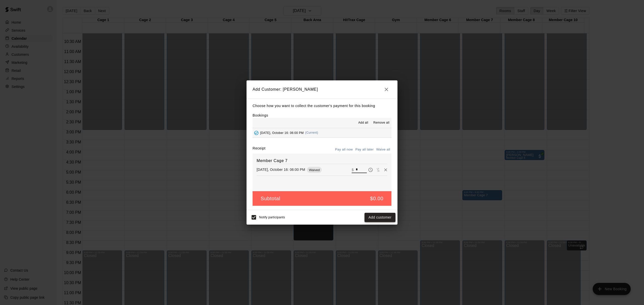 The image size is (644, 305). I want to click on button: Remove, so click(386, 170).